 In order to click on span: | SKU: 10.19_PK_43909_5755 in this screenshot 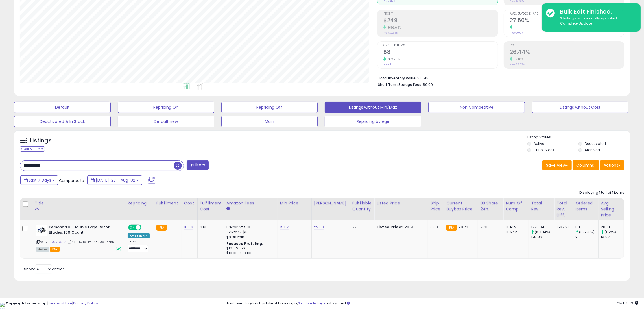, I will do `click(91, 242)`.